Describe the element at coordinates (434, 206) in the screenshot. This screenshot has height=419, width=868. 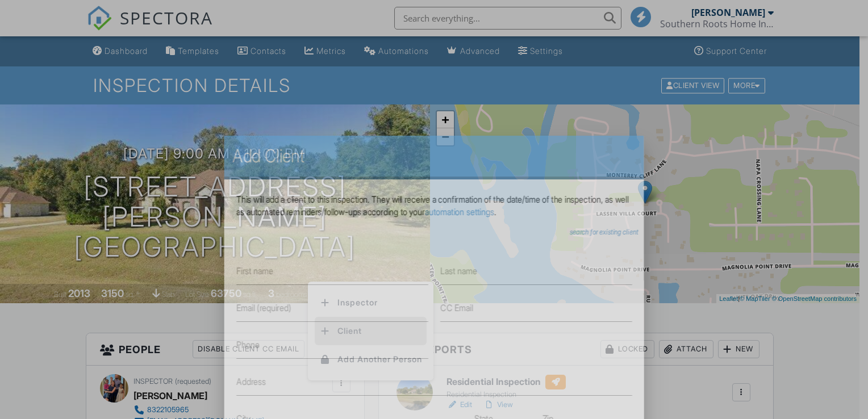
I see `p: This will add a client to this inspection. They will receive a confirmation of the date/time of t...` at that location.